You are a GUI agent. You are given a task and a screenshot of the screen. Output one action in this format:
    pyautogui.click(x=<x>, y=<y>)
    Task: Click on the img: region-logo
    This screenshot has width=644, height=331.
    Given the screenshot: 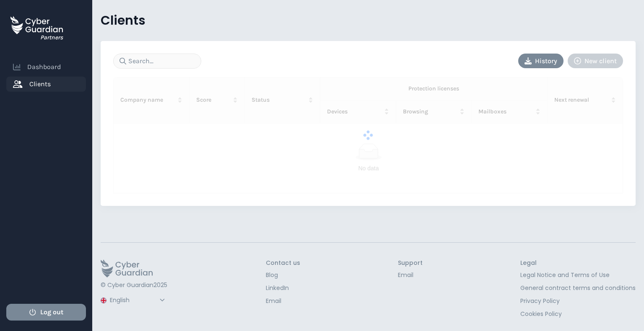 What is the action you would take?
    pyautogui.click(x=103, y=300)
    